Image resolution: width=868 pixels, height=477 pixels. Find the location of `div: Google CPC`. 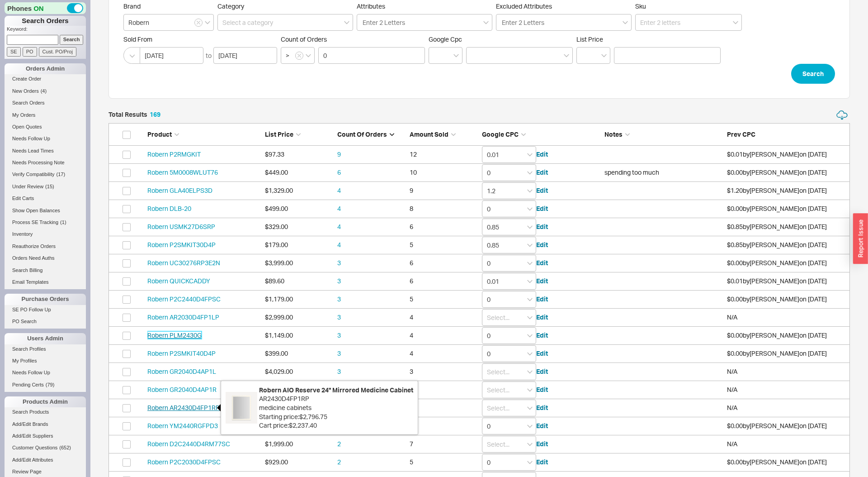

div: Google CPC is located at coordinates (541, 134).